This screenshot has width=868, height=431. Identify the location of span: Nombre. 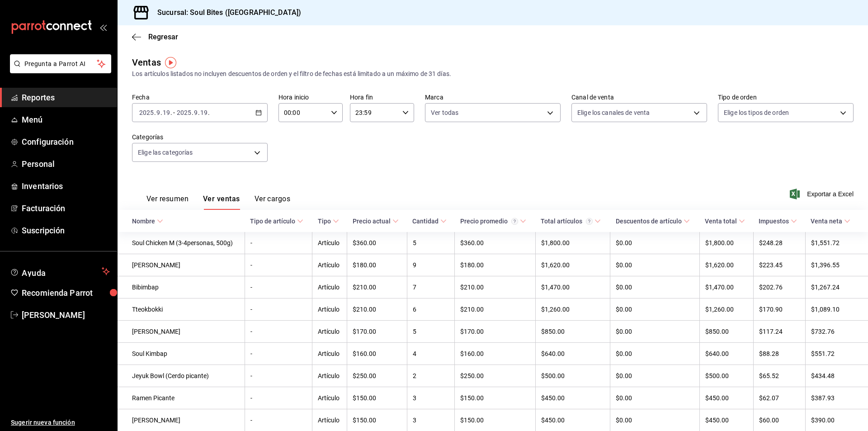
(147, 221).